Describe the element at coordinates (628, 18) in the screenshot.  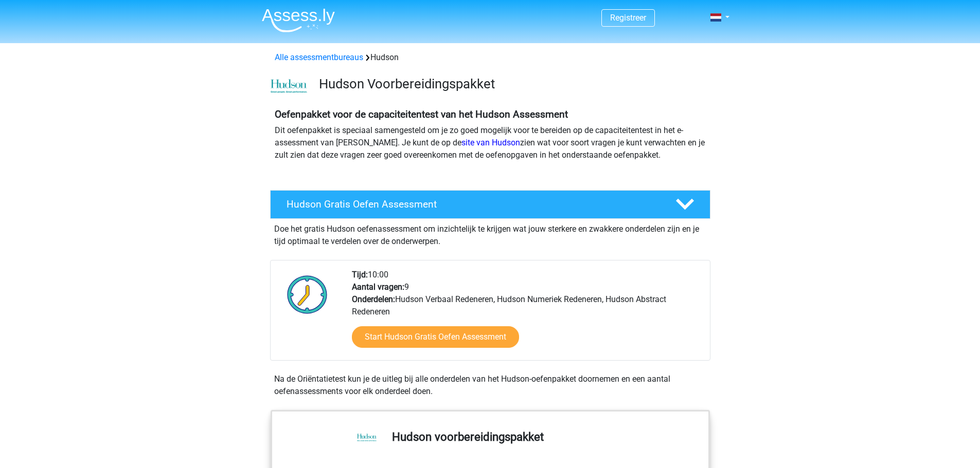
I see `a: Registreer` at that location.